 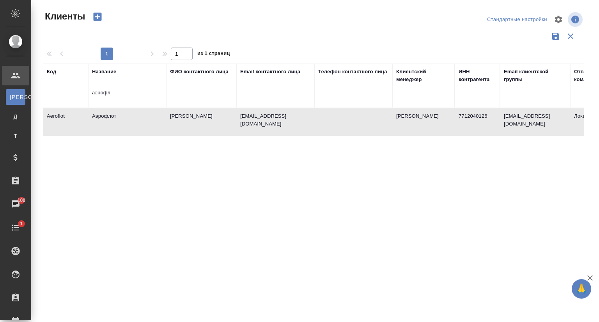 What do you see at coordinates (64, 16) in the screenshot?
I see `span: Клиенты` at bounding box center [64, 16].